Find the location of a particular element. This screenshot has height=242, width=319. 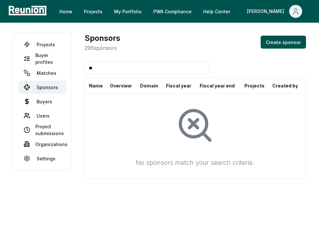

div: No sponsors match your search criteria. is located at coordinates (195, 163).